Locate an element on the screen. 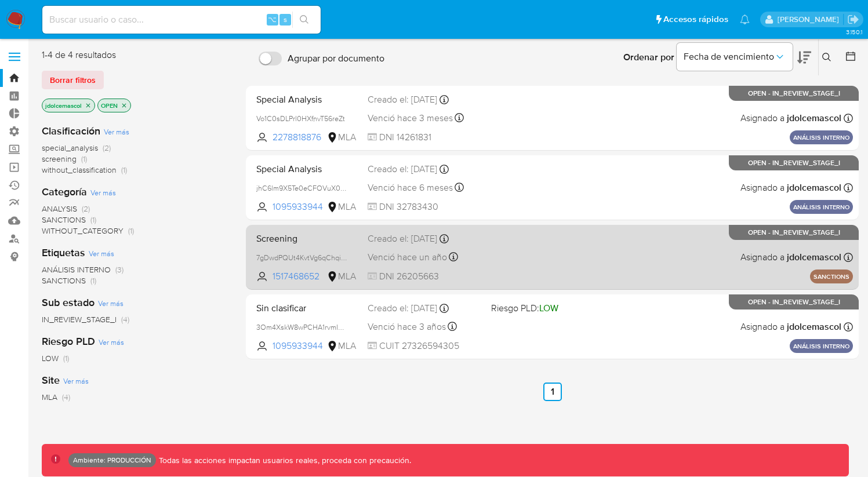  p: Ambiente: PRODUCCIÓN is located at coordinates (112, 460).